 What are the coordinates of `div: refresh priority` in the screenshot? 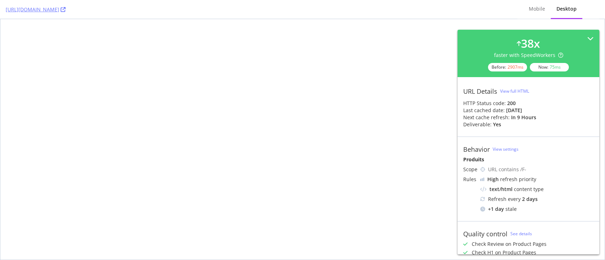 It's located at (511, 180).